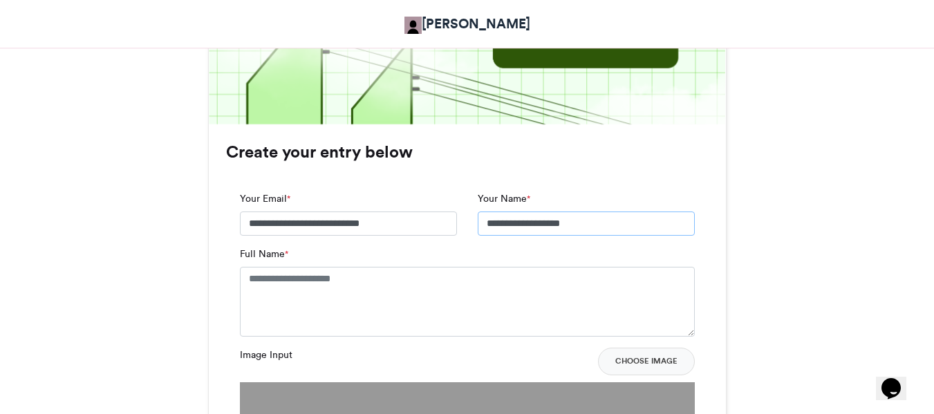  Describe the element at coordinates (504, 199) in the screenshot. I see `label: Your Name` at that location.